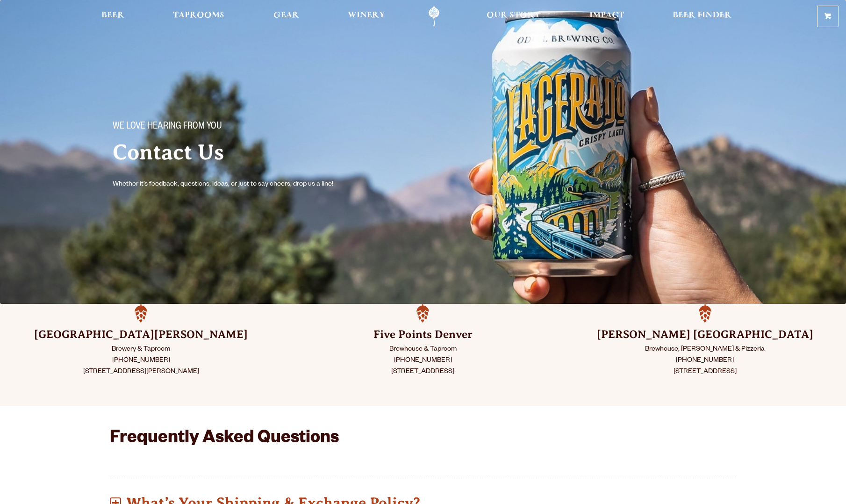  What do you see at coordinates (702, 16) in the screenshot?
I see `span: Beer Finder` at bounding box center [702, 16].